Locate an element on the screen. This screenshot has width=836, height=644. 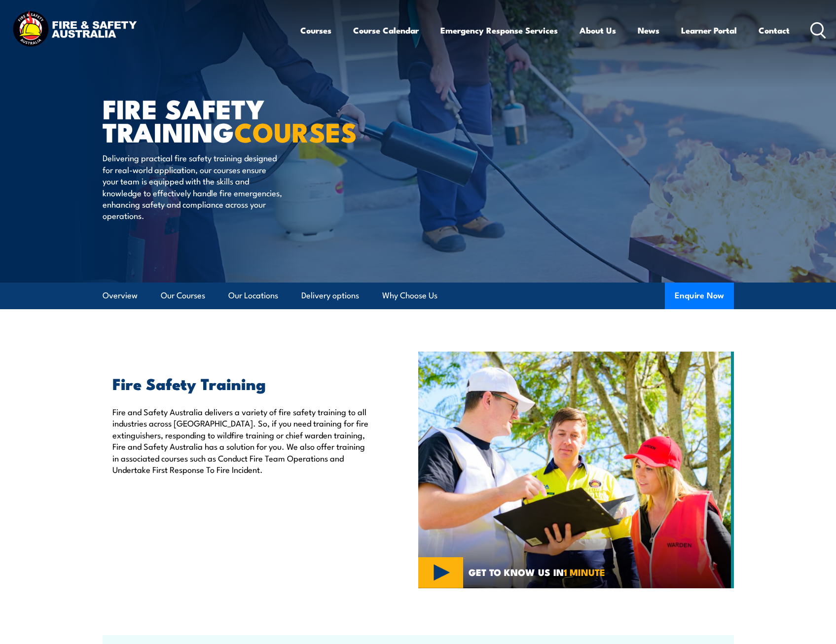
a: Our Courses is located at coordinates (183, 296).